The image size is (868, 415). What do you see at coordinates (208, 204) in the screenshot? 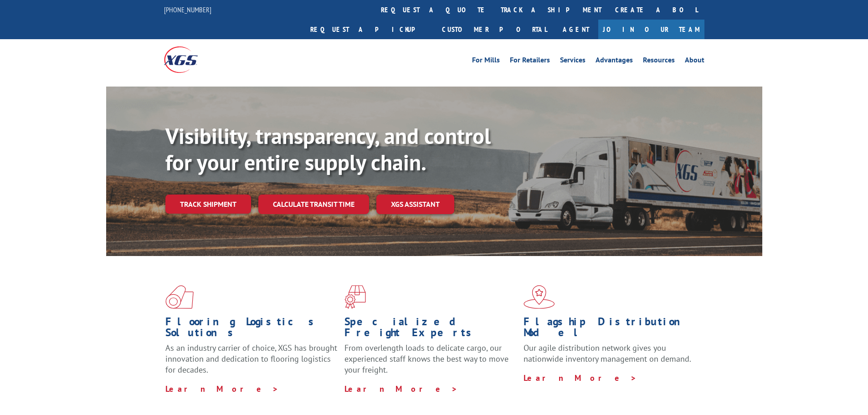
I see `a: Track shipment` at bounding box center [208, 204].